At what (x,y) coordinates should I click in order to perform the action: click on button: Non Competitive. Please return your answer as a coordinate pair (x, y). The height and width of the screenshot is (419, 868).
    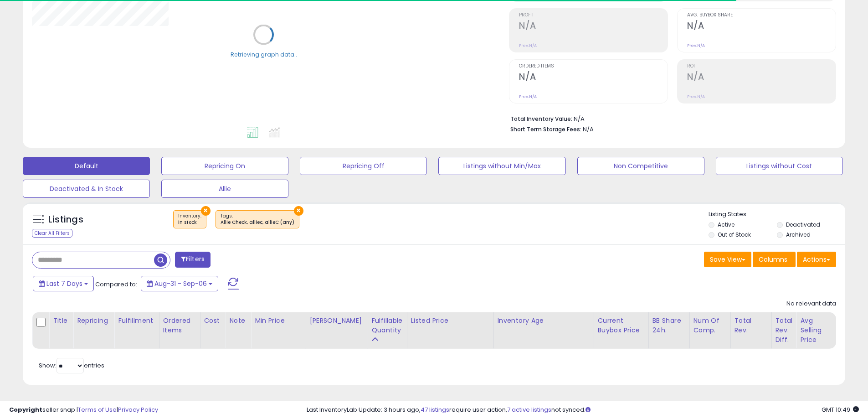
    Looking at the image, I should click on (641, 166).